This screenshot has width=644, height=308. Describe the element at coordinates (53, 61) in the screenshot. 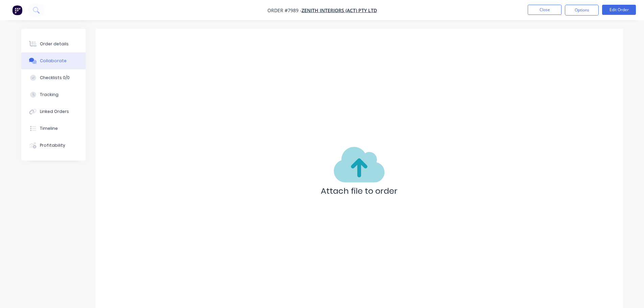

I see `button: Collaborate` at that location.